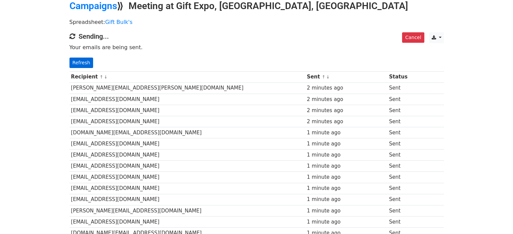  What do you see at coordinates (496, 218) in the screenshot?
I see `div: Chat Widget` at bounding box center [496, 218].